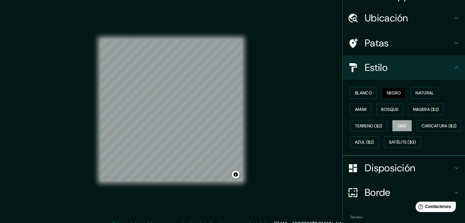  What do you see at coordinates (386, 18) in the screenshot?
I see `font: Ubicación` at bounding box center [386, 18].